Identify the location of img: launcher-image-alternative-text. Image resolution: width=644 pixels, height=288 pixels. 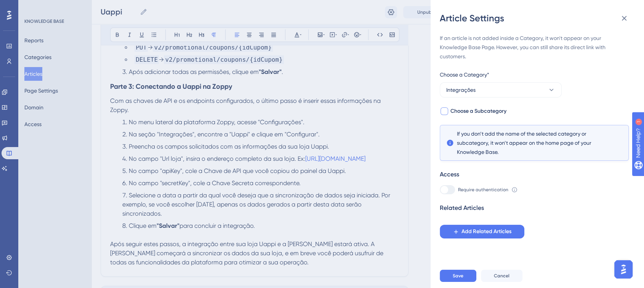
(12, 12).